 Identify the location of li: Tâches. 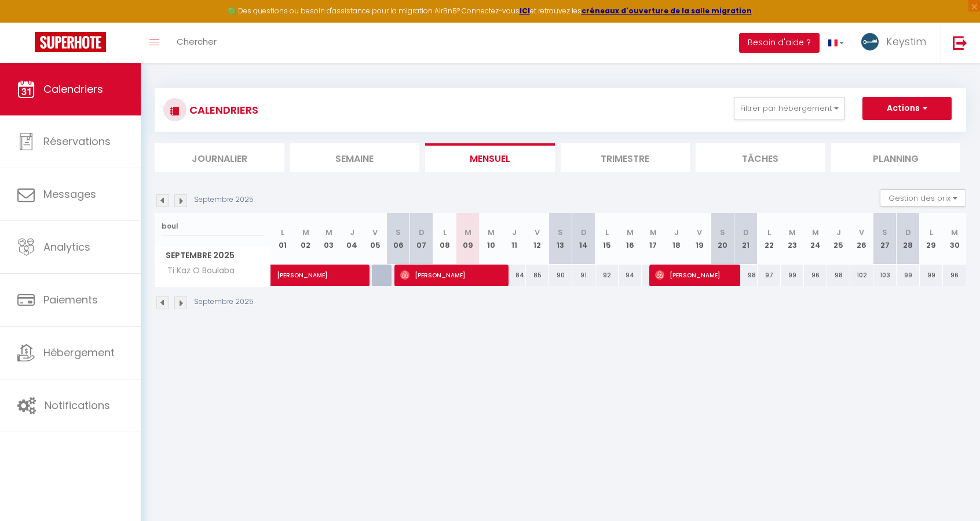
(761, 157).